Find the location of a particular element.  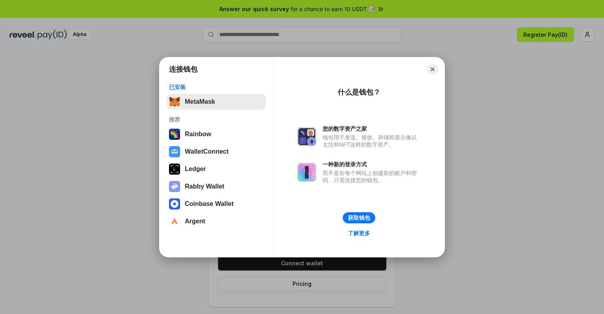

img: svg+xml,%3Csvg%20xmlns%3D%22http%3A%2F%2Fwww.w3.org%2F2000%2Fsvg%22%20width%3D%2228%22%20height%3... is located at coordinates (174, 169).